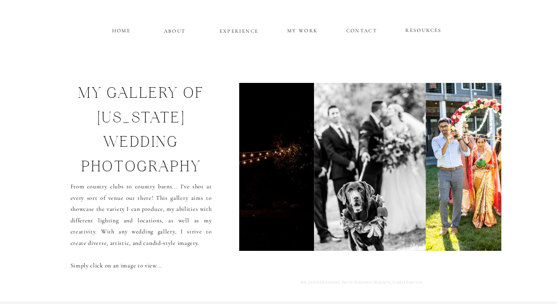 The height and width of the screenshot is (304, 557). I want to click on a: RESOURCES, so click(424, 29).